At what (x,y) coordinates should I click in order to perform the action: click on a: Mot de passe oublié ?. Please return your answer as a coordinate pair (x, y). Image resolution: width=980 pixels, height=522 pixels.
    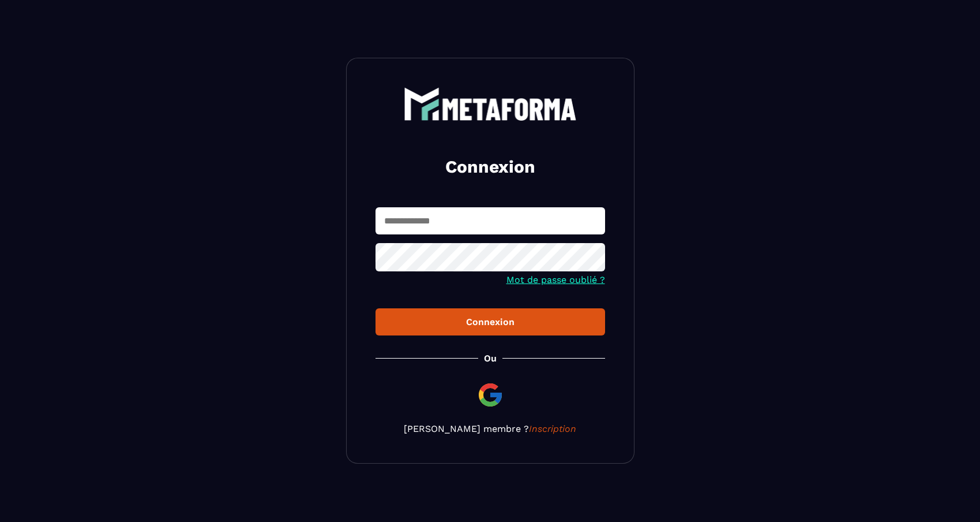
    Looking at the image, I should click on (556, 279).